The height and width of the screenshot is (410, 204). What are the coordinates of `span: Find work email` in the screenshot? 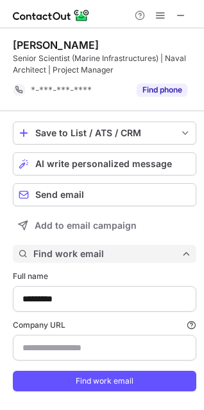 It's located at (107, 254).